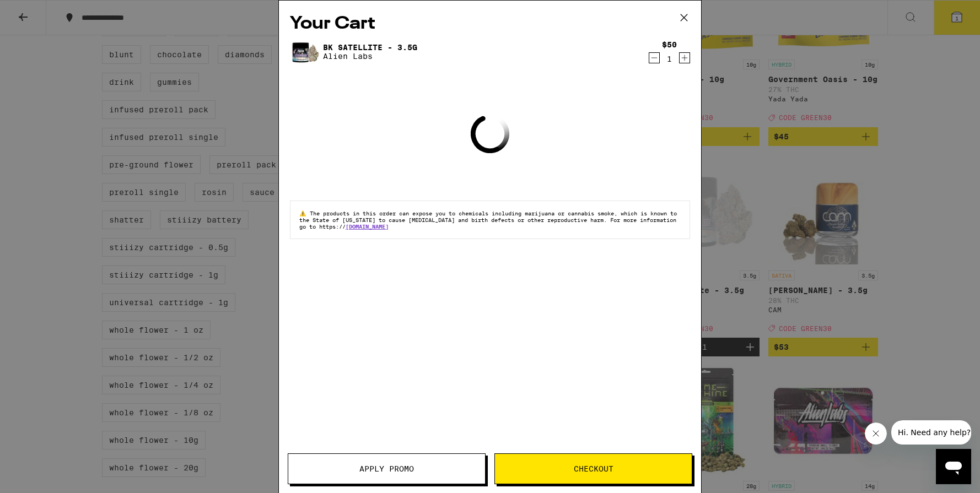 The height and width of the screenshot is (493, 980). What do you see at coordinates (670, 45) in the screenshot?
I see `div: $50` at bounding box center [670, 45].